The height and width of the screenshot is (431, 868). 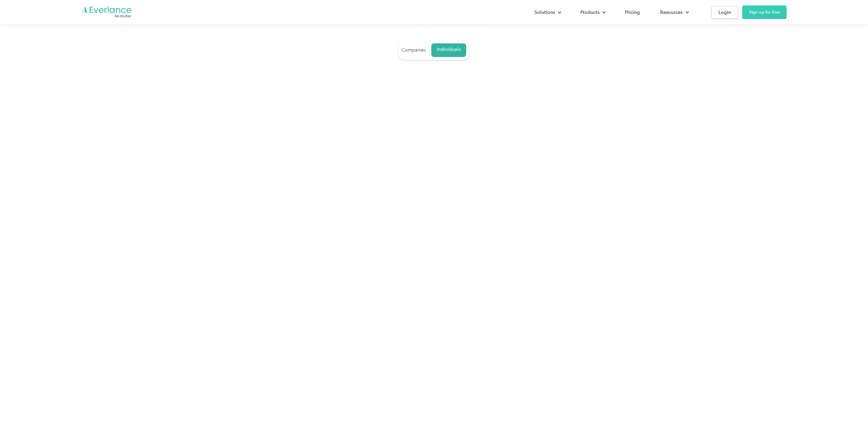 What do you see at coordinates (764, 12) in the screenshot?
I see `a: Sign up for free` at bounding box center [764, 12].